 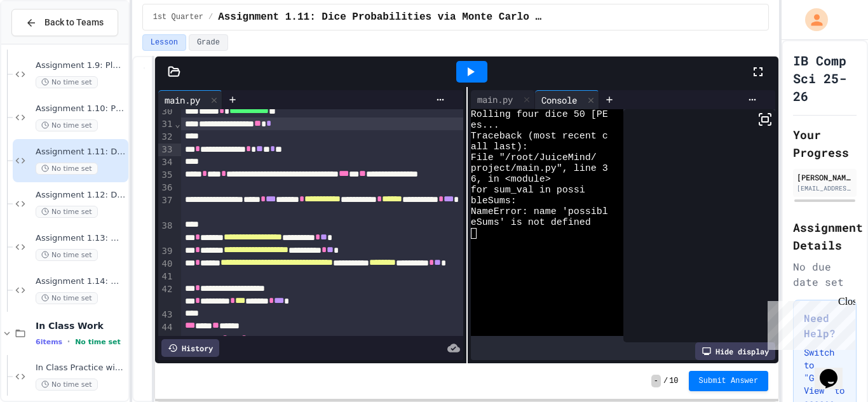 What do you see at coordinates (177, 124) in the screenshot?
I see `span: Fold line` at bounding box center [177, 124].